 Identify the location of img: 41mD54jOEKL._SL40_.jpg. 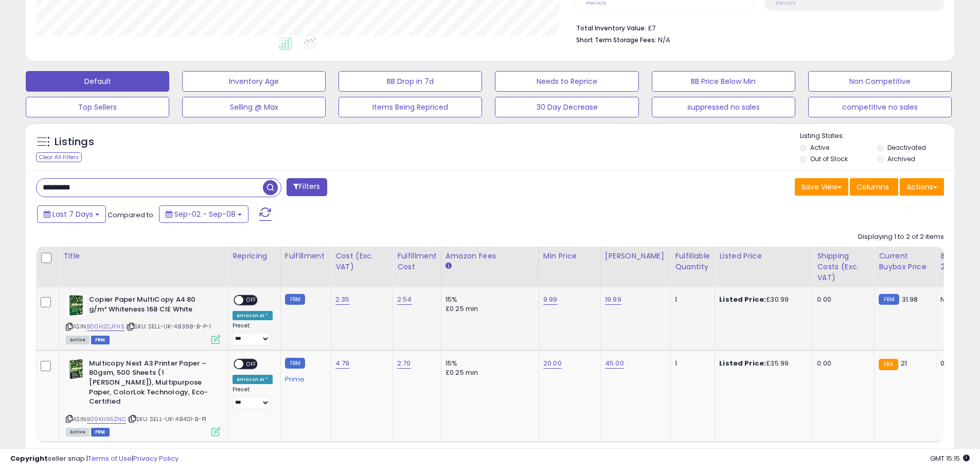
(76, 305).